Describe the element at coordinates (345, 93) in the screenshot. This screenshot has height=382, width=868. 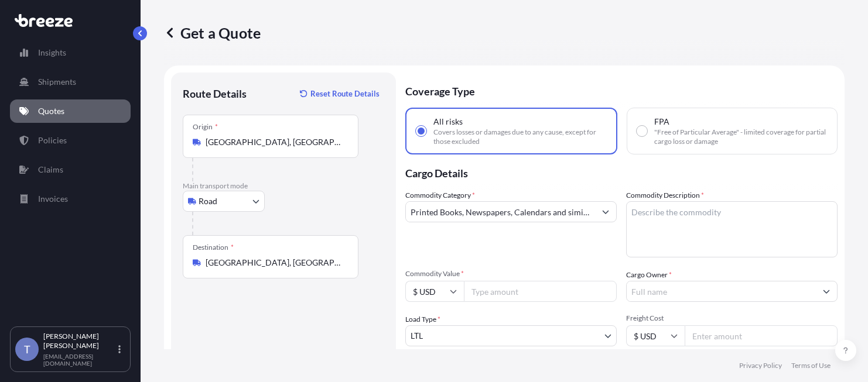
I see `p: Reset Route Details` at that location.